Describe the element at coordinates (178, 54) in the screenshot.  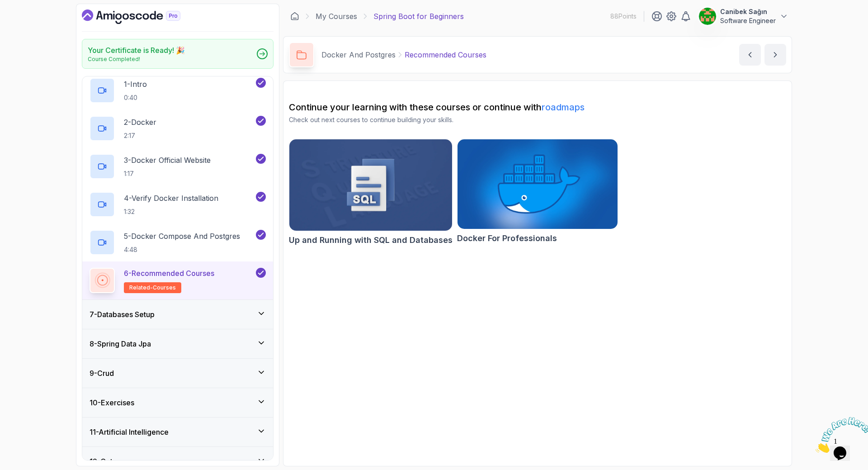
I see `a: Your Certificate is Ready! 🎉Course Completed!` at that location.